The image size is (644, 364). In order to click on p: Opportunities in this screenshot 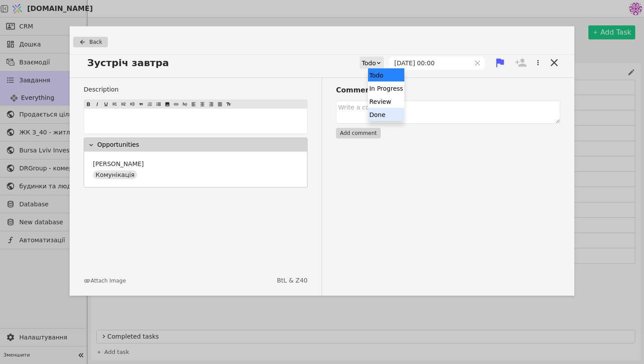, I will do `click(118, 145)`.